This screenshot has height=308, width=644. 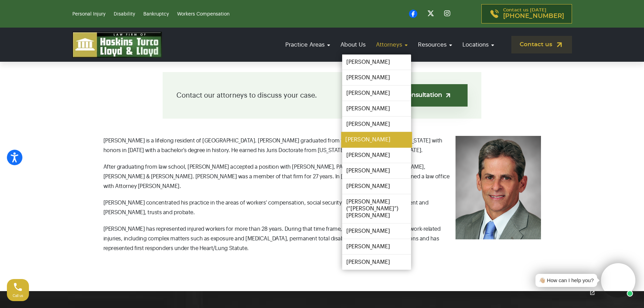 What do you see at coordinates (499, 188) in the screenshot?
I see `img: Ronald Fanaro` at bounding box center [499, 188].